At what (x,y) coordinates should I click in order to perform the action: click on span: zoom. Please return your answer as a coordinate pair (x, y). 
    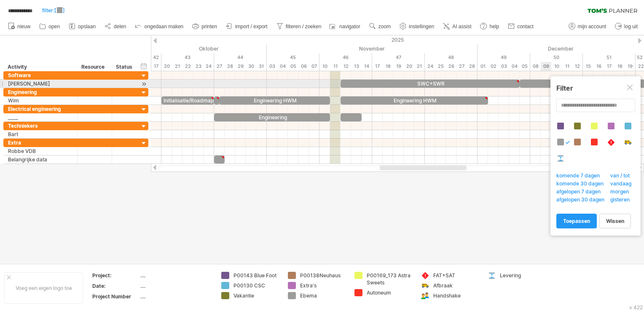
    Looking at the image, I should click on (384, 26).